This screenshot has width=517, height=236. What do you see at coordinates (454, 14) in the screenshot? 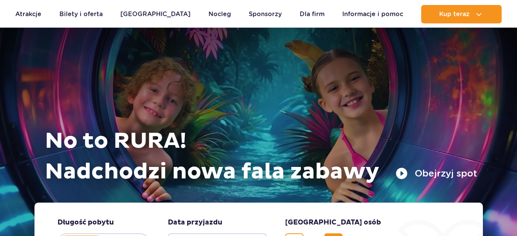
I see `span: Kup teraz` at bounding box center [454, 14].